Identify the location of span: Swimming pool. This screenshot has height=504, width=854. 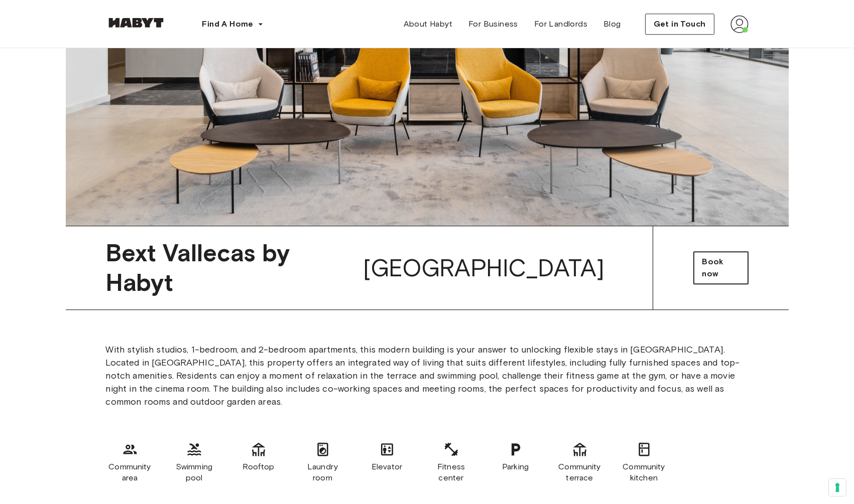
(194, 473).